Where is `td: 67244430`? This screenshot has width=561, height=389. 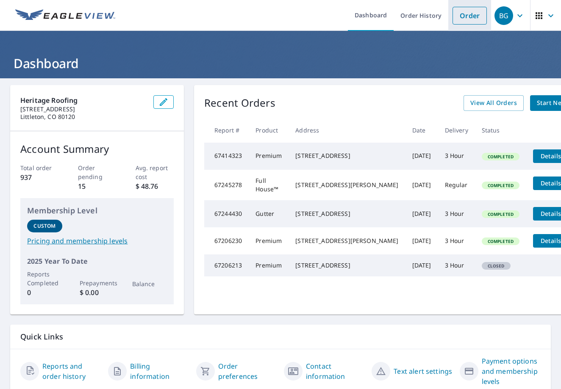 td: 67244430 is located at coordinates (226, 214).